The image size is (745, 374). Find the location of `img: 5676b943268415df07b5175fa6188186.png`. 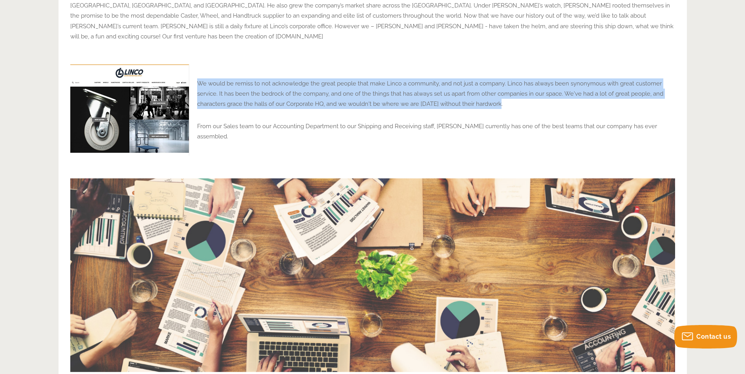

img: 5676b943268415df07b5175fa6188186.png is located at coordinates (130, 110).